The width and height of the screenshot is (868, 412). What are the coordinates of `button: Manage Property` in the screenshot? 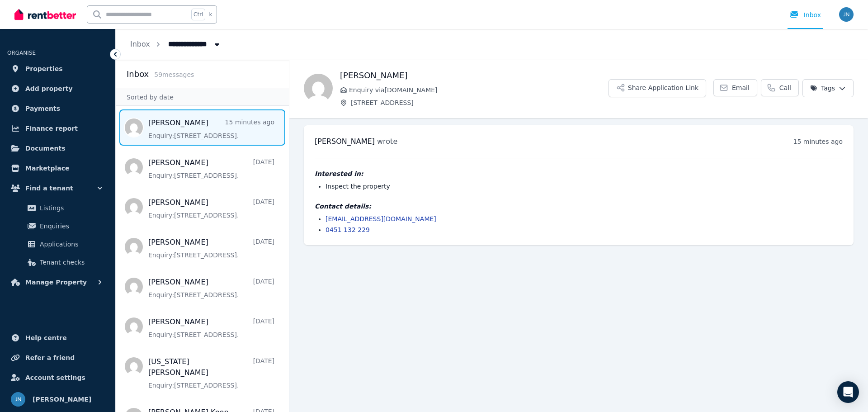 It's located at (57, 282).